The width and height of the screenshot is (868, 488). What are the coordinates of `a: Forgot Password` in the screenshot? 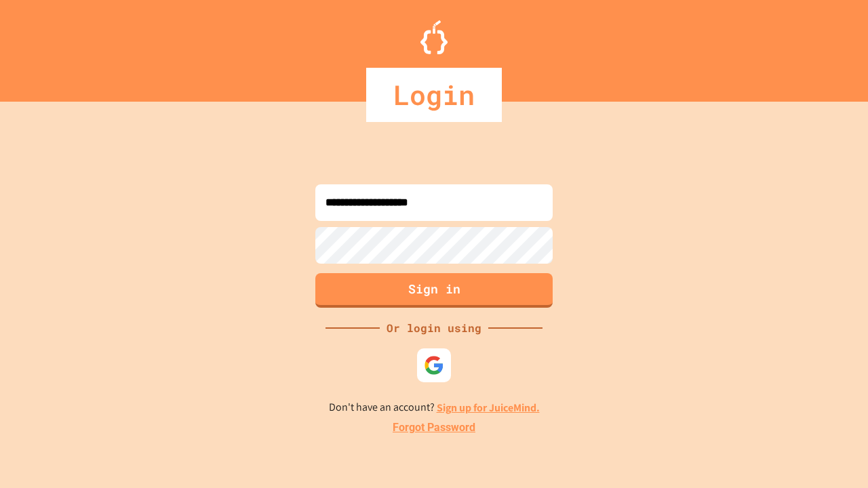 It's located at (434, 428).